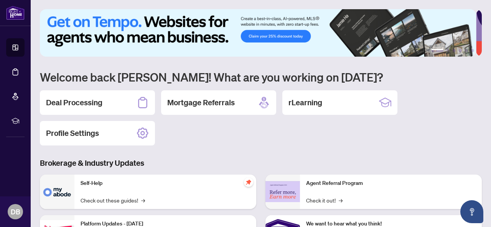 This screenshot has width=491, height=227. I want to click on span: pushpin, so click(248, 182).